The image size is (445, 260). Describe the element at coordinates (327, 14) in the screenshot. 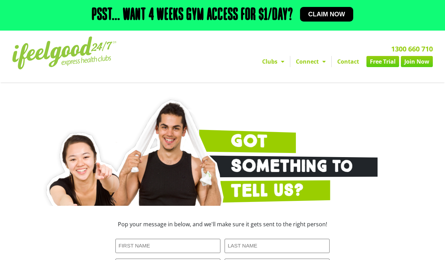

I see `span: Claim now` at that location.